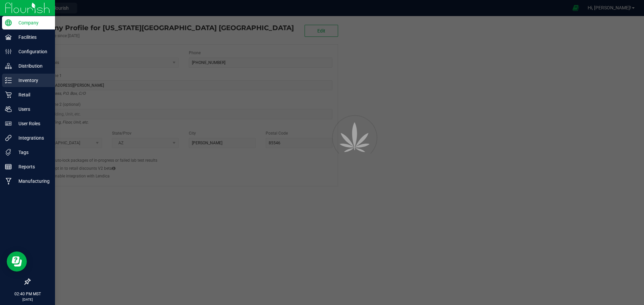  I want to click on p: Facilities, so click(32, 37).